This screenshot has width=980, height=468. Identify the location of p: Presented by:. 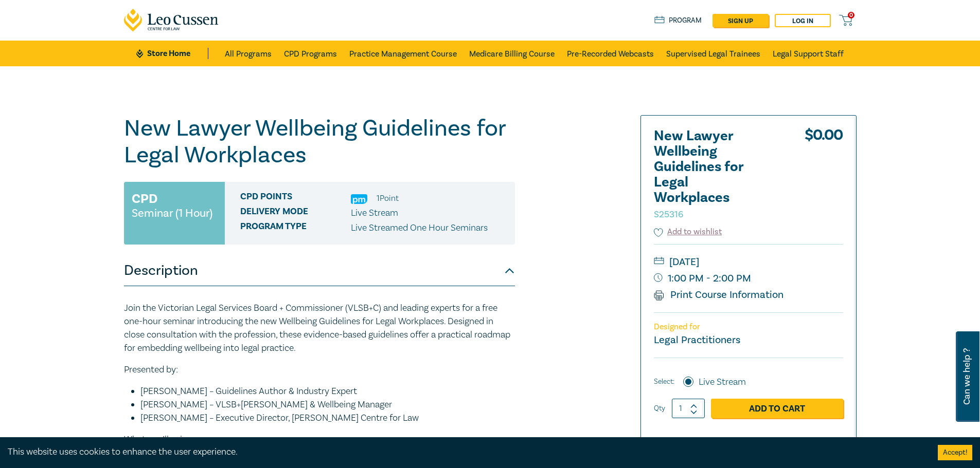
(320, 370).